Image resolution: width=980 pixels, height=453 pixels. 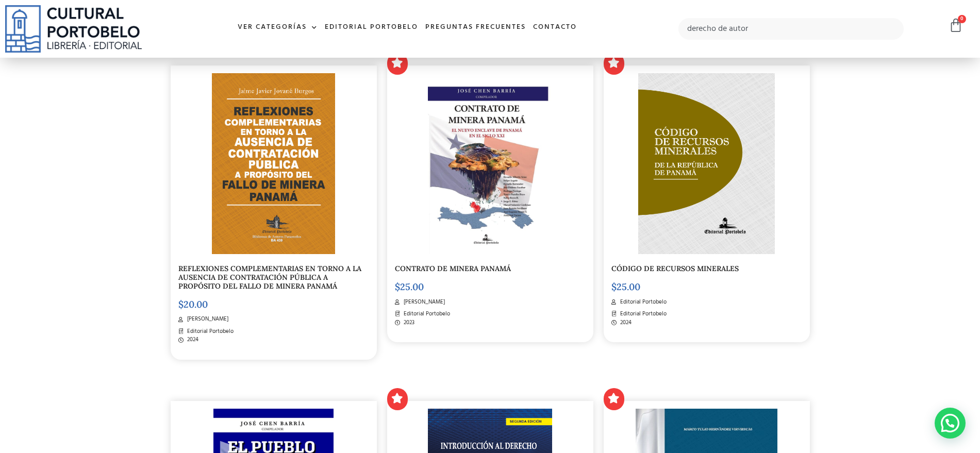 I want to click on a: CONTRATO DE MINERA PANAMÁ, so click(x=453, y=268).